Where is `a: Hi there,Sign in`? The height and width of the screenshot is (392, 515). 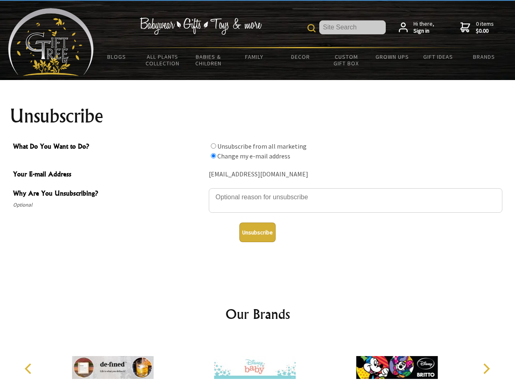
a: Hi there,Sign in is located at coordinates (416, 27).